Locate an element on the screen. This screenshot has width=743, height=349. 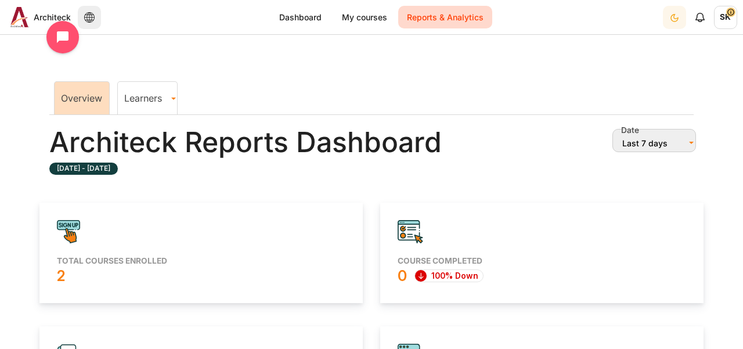
h2: Architeck Reports Dashboard is located at coordinates (245, 142).